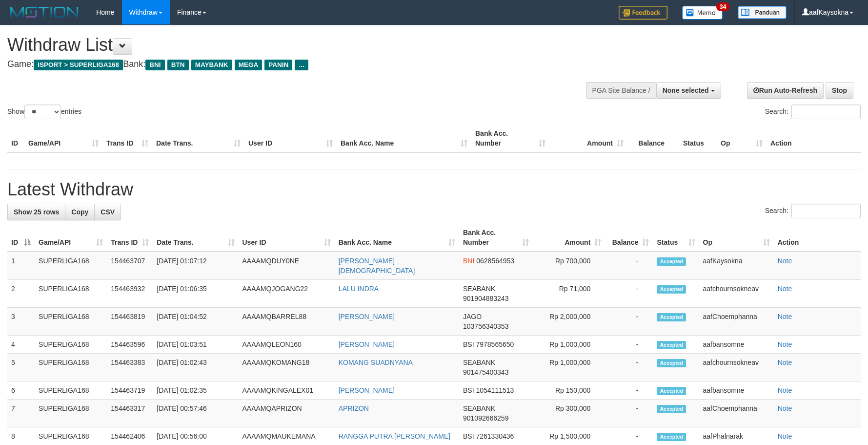  I want to click on div: PGA Site Balance /, so click(622, 91).